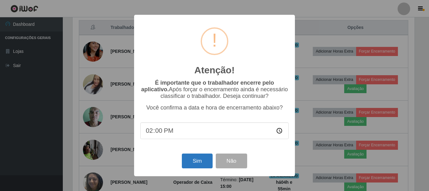 The image size is (429, 191). What do you see at coordinates (197, 160) in the screenshot?
I see `button: Sim` at bounding box center [197, 160].